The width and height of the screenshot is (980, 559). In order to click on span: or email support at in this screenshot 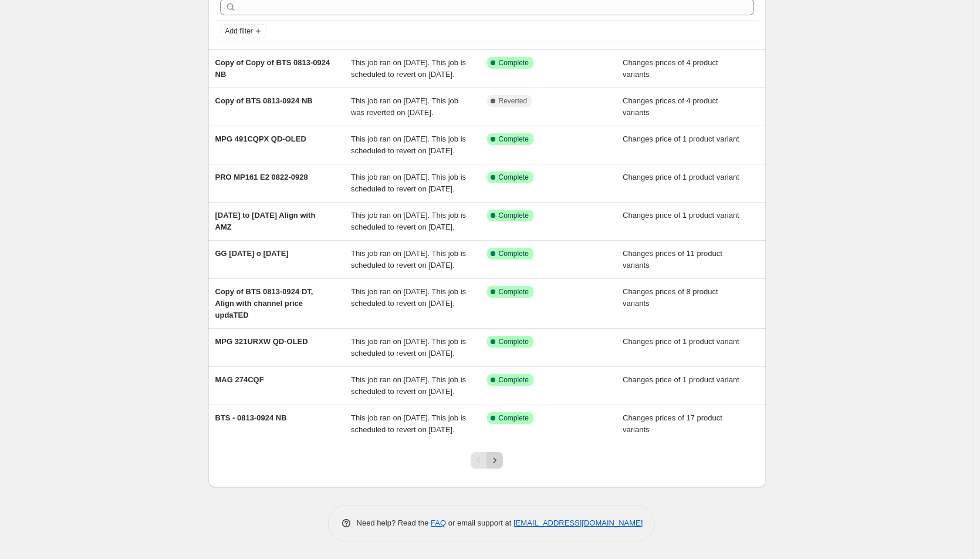, I will do `click(479, 522)`.